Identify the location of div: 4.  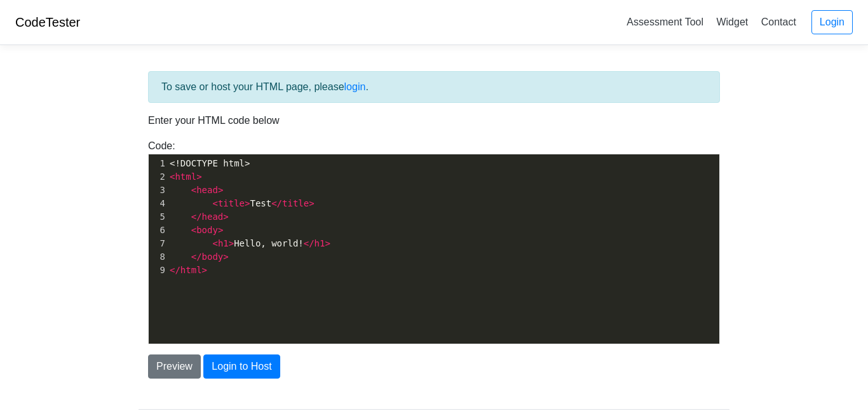
(157, 203).